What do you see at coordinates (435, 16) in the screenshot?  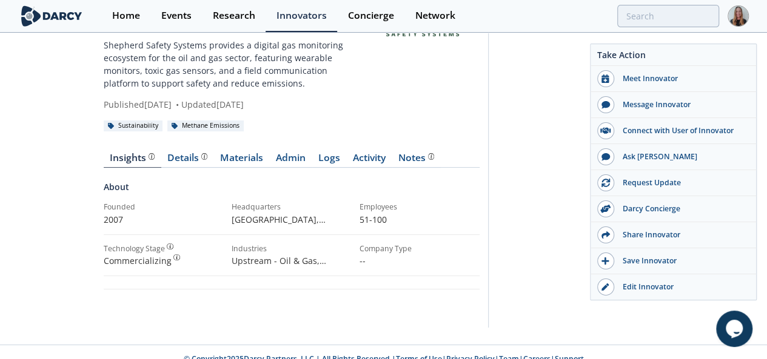 I see `div: Network` at bounding box center [435, 16].